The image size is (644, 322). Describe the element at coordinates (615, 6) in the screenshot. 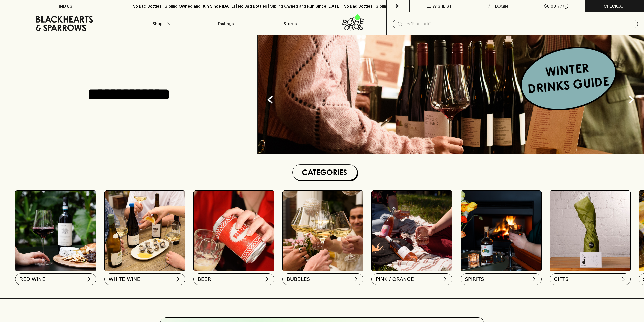

I see `p: Checkout` at that location.